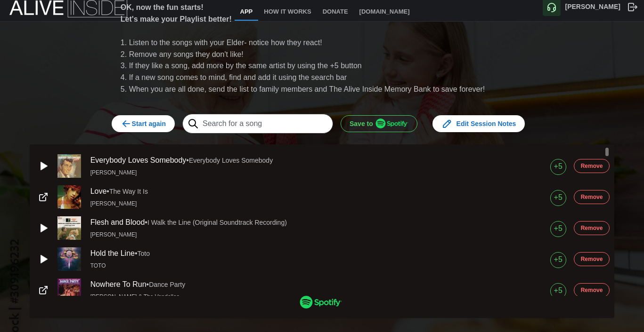  I want to click on span: Edit Session Notes, so click(478, 124).